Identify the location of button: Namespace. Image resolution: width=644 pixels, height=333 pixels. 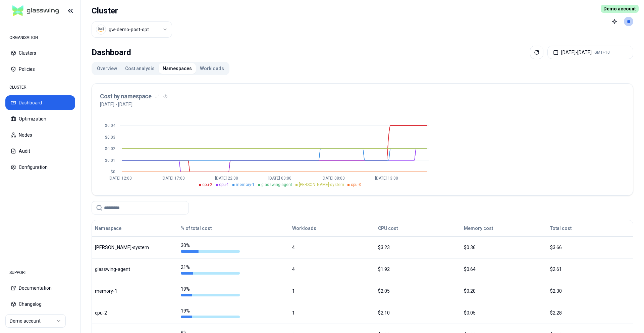
(108, 228).